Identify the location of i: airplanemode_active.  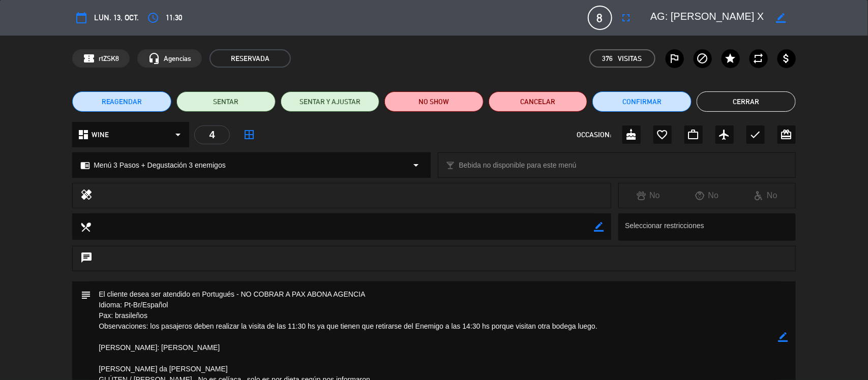
(724, 134).